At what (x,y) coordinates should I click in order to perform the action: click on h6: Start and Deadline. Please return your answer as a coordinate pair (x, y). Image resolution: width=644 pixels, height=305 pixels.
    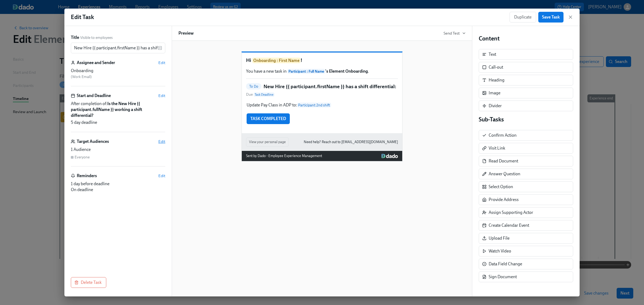
    Looking at the image, I should click on (93, 96).